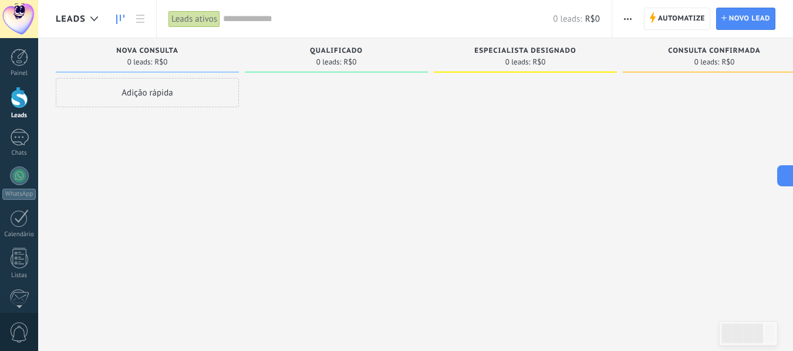  I want to click on div: Especialista designado, so click(525, 52).